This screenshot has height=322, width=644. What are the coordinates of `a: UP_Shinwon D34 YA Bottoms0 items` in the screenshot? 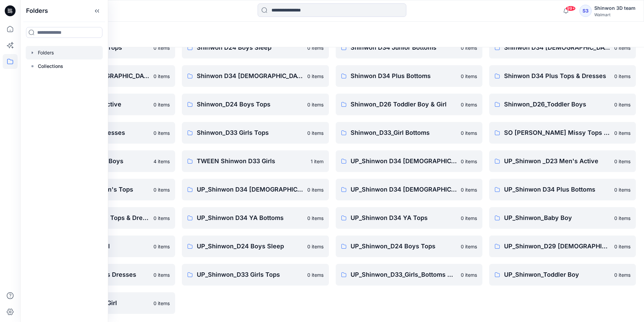 It's located at (255, 218).